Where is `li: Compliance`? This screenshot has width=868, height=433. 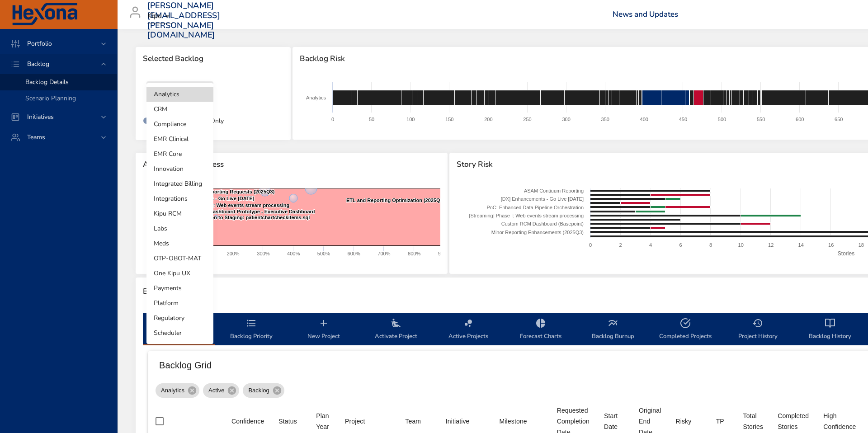
li: Compliance is located at coordinates (180, 124).